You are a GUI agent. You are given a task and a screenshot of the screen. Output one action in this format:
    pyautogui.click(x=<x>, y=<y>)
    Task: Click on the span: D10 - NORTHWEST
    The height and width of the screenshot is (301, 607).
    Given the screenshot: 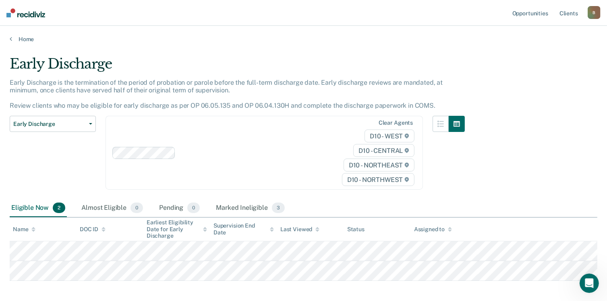 What is the action you would take?
    pyautogui.click(x=378, y=179)
    